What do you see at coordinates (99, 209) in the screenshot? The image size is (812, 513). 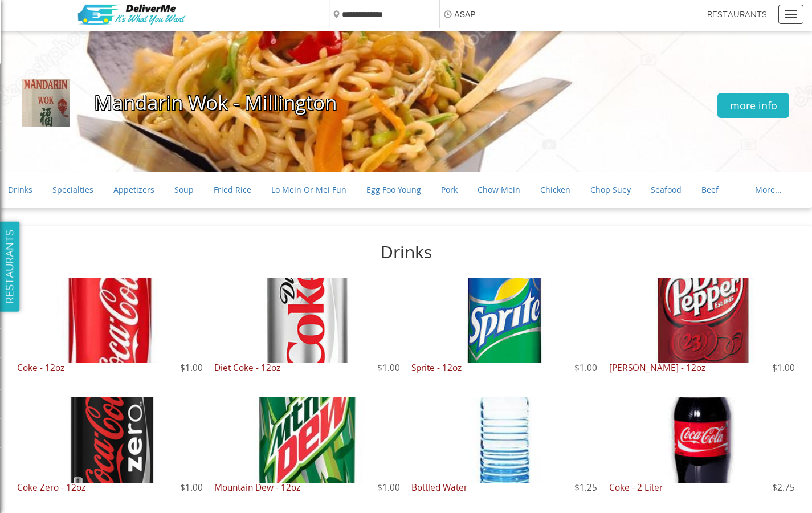 I see `a: Vegetables` at bounding box center [99, 209].